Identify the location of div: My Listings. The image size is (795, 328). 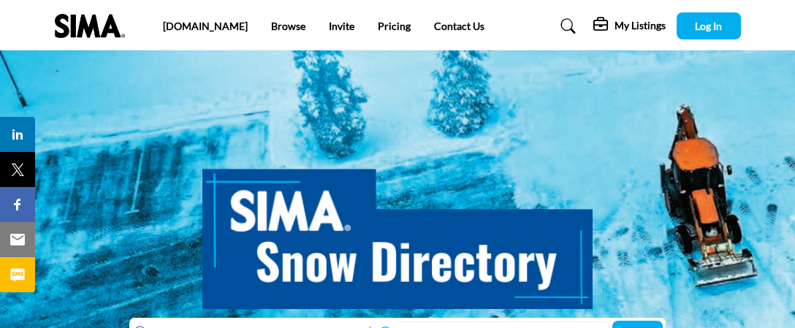
(629, 26).